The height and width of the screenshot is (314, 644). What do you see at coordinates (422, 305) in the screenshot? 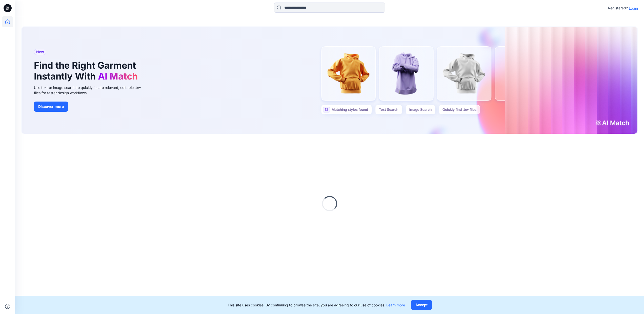
I see `button: Accept` at bounding box center [422, 305].